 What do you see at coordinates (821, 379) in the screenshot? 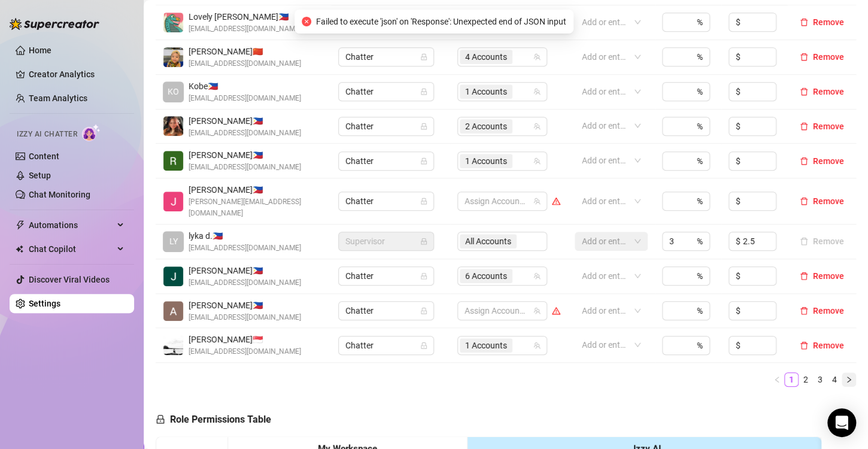
I see `li: 3` at bounding box center [821, 379].